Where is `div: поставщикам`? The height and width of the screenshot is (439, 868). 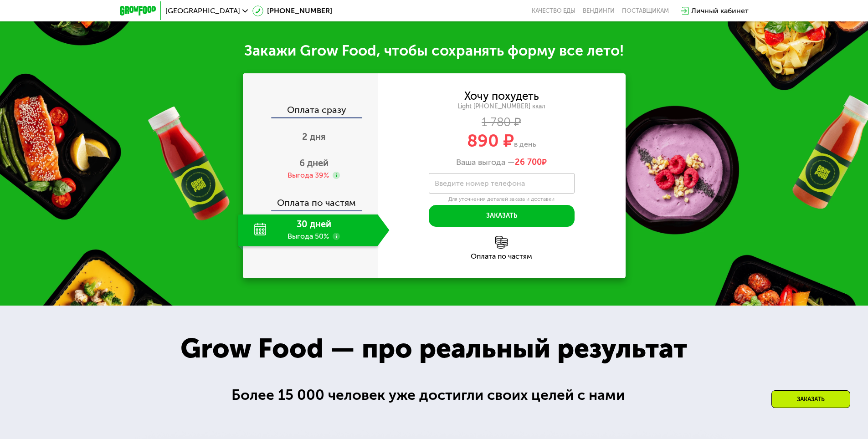 div: поставщикам is located at coordinates (645, 11).